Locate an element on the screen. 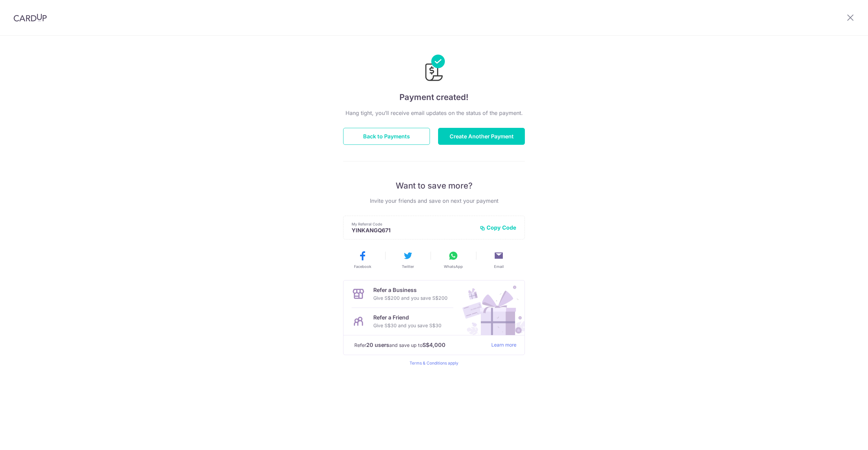  p: Refer a Friend is located at coordinates (407, 317).